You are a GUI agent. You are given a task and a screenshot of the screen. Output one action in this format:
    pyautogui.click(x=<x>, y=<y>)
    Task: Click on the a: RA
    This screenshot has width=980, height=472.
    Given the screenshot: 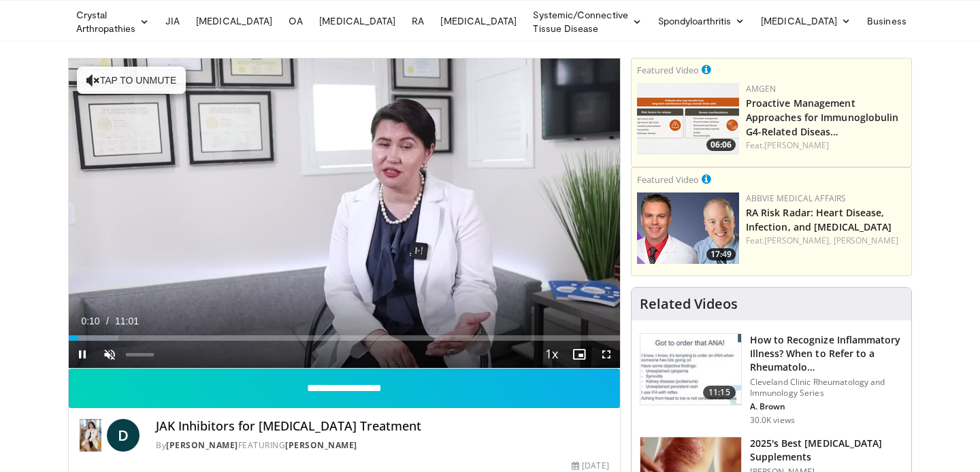 What is the action you would take?
    pyautogui.click(x=418, y=21)
    